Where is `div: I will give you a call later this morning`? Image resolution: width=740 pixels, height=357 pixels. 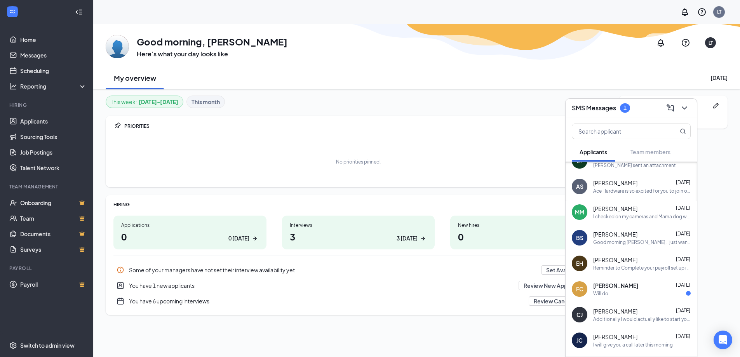
div: I will give you a call later this morning is located at coordinates (633, 345).